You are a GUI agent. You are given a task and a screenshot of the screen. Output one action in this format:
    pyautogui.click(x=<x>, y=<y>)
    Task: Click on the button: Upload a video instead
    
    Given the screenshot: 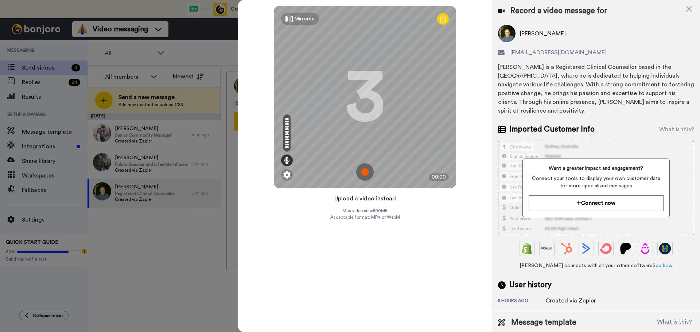 What is the action you would take?
    pyautogui.click(x=365, y=199)
    